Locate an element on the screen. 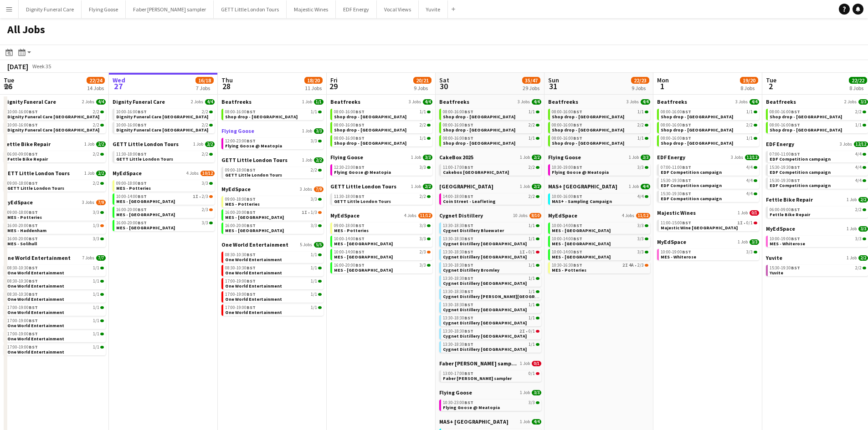 This screenshot has width=868, height=430. span: Dignity Funeral Care Southampton is located at coordinates (53, 130).